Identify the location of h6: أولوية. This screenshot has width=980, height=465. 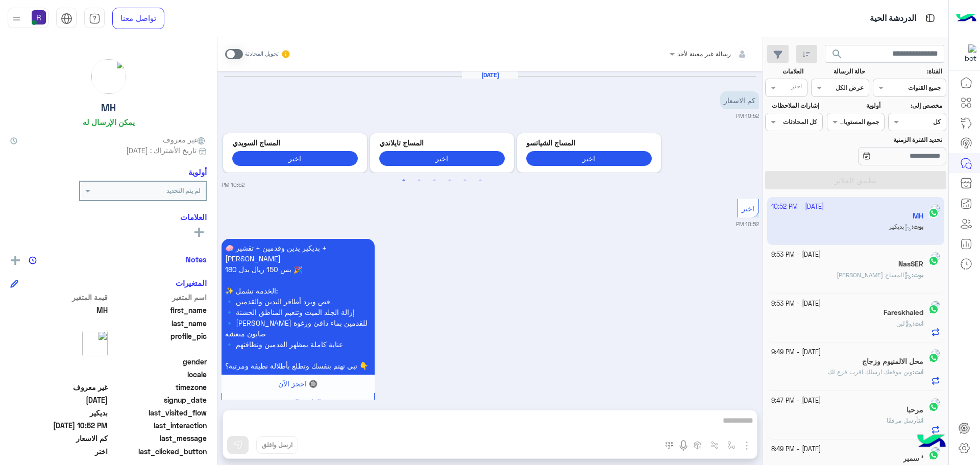
(198, 172).